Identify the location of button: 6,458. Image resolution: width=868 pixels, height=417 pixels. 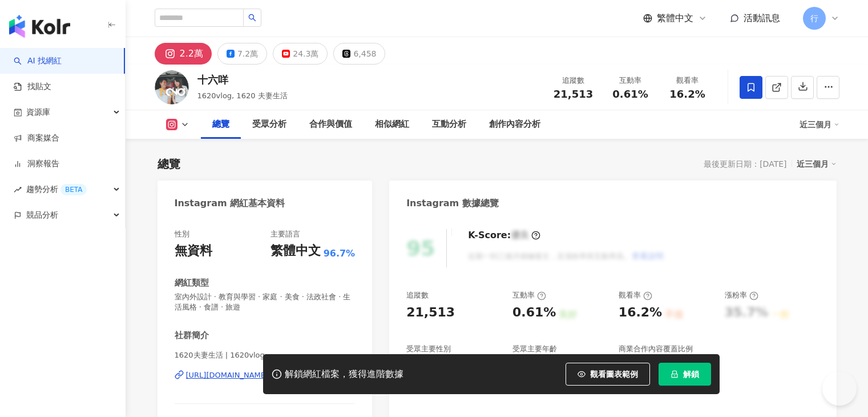
(359, 54).